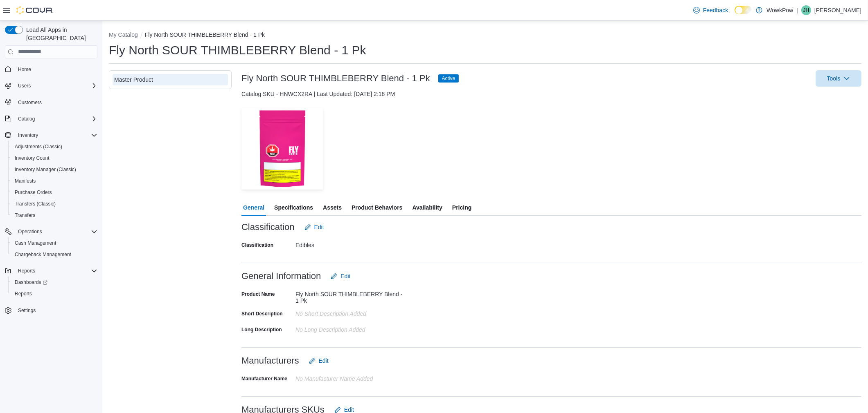 Image resolution: width=868 pixels, height=413 pixels. Describe the element at coordinates (258, 294) in the screenshot. I see `label: Product Name` at that location.